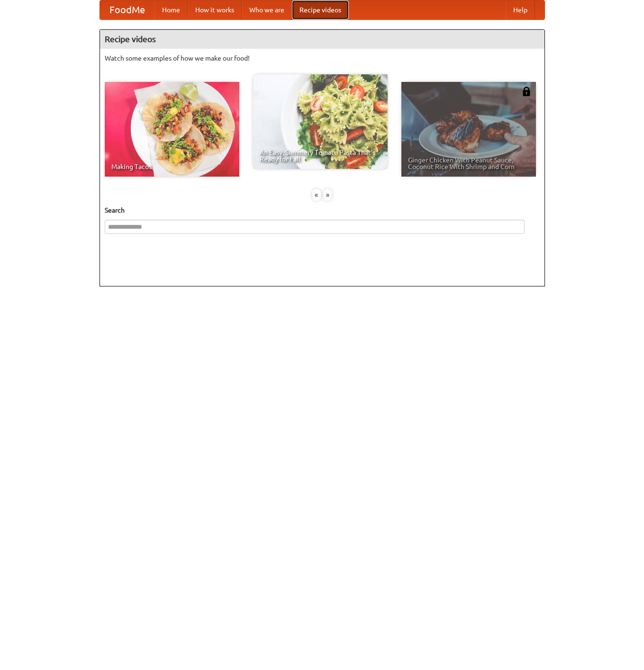  Describe the element at coordinates (320, 156) in the screenshot. I see `span: An Easy, Summery Tomato Pasta That's Ready for Fall` at that location.